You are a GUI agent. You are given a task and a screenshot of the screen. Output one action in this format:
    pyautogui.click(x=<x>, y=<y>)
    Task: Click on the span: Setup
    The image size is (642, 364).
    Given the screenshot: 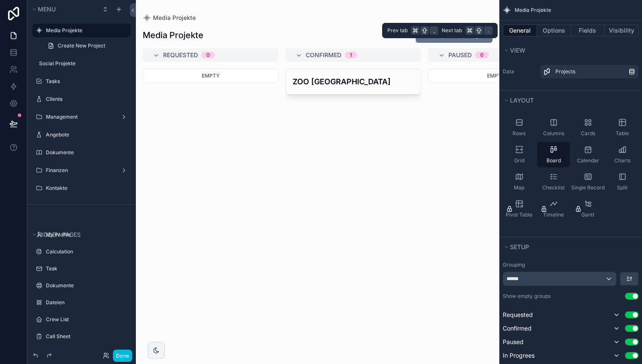 What is the action you would take?
    pyautogui.click(x=519, y=246)
    